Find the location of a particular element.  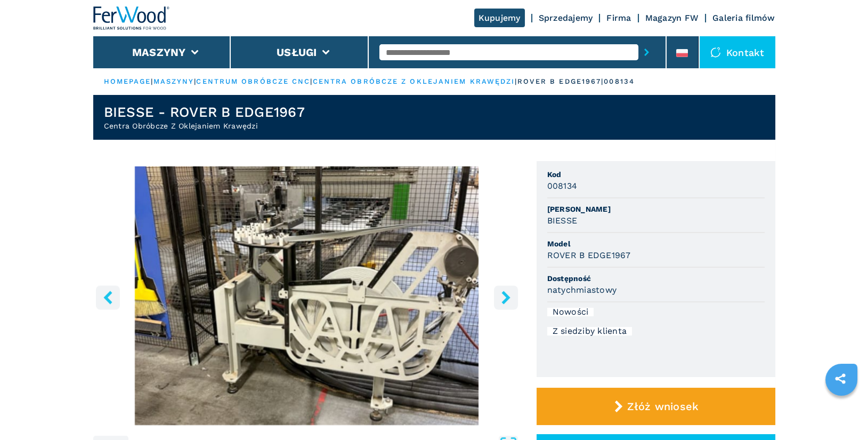

button: right-button is located at coordinates (506, 297).